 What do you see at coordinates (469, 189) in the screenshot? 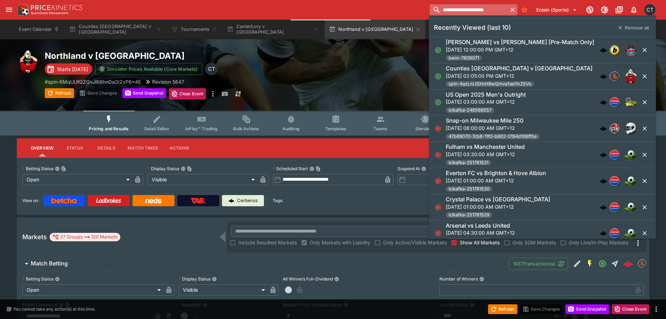
I see `span: lclkafka-251781530` at bounding box center [469, 189].